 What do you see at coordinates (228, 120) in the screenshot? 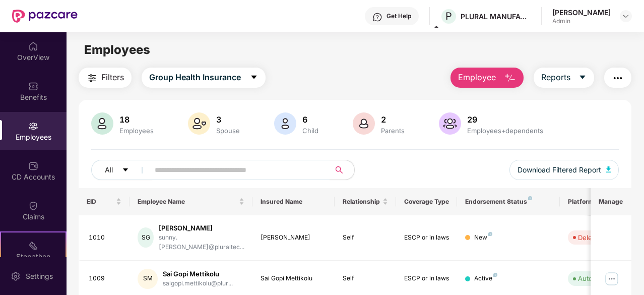
I see `div: 3` at bounding box center [228, 120].